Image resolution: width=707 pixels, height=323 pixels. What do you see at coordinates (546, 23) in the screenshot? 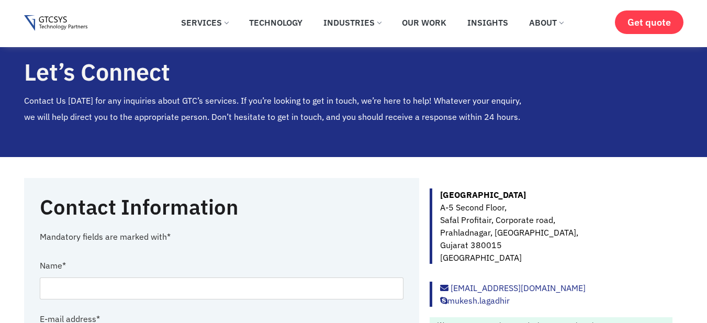
I see `a: About` at bounding box center [546, 23].